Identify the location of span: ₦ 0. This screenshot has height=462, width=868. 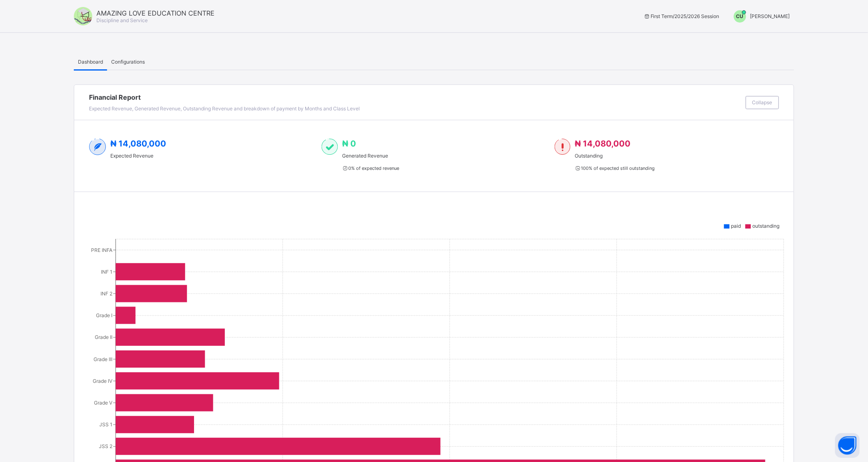
(349, 144).